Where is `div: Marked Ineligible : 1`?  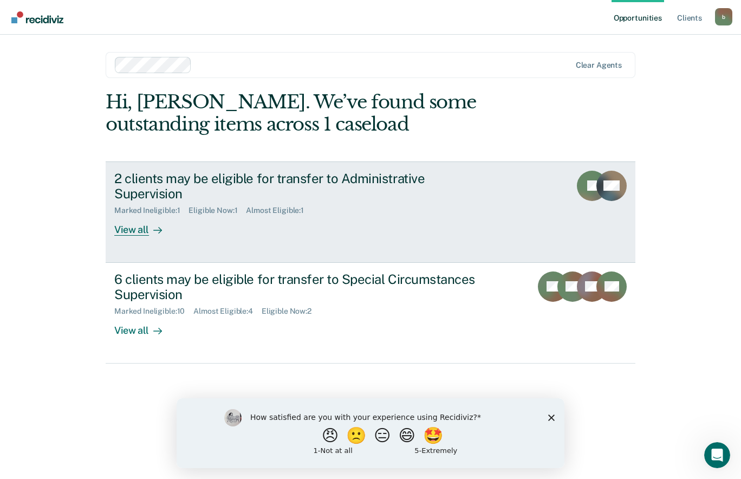
div: Marked Ineligible : 1 is located at coordinates (151, 210).